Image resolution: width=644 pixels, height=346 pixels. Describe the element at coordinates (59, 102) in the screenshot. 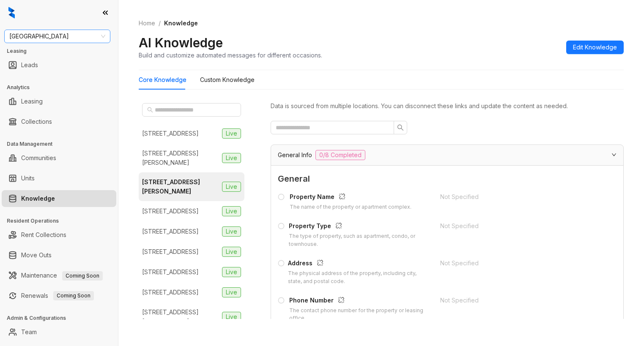

I see `li: Leasing` at that location.